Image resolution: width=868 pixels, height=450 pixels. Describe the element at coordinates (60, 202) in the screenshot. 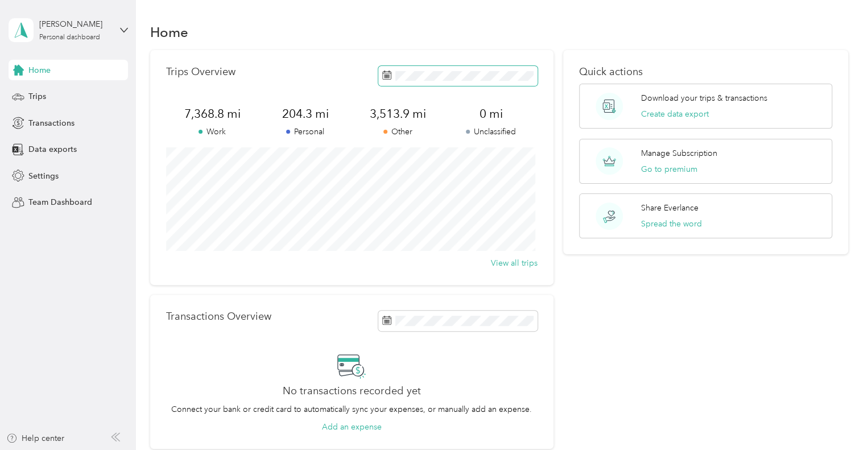

I see `span: Team Dashboard` at that location.